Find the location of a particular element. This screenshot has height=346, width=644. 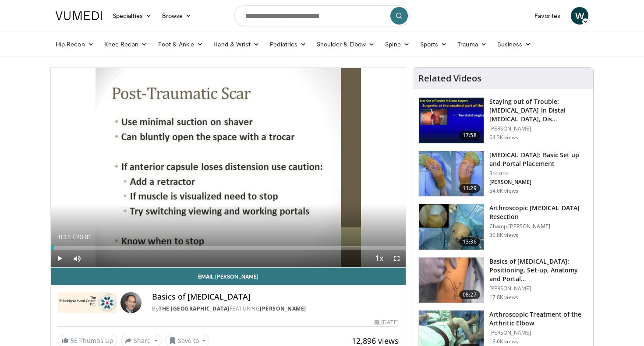

img: Avatar is located at coordinates (131, 303).